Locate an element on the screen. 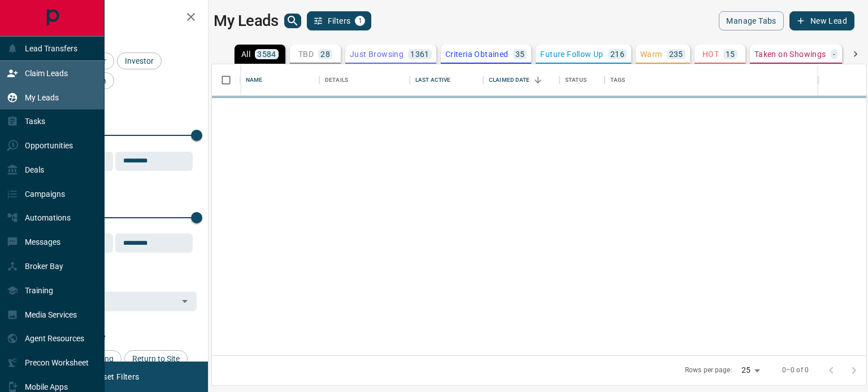 Image resolution: width=868 pixels, height=392 pixels. p: 0–0 of 0 is located at coordinates (795, 370).